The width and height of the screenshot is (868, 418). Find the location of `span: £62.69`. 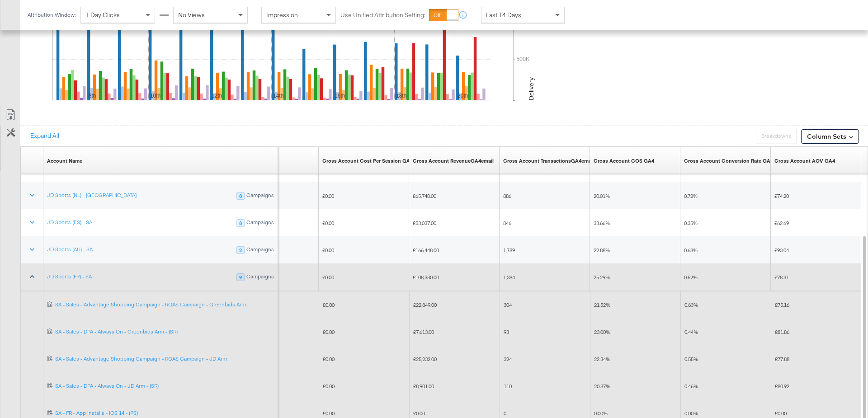

span: £62.69 is located at coordinates (781, 223).